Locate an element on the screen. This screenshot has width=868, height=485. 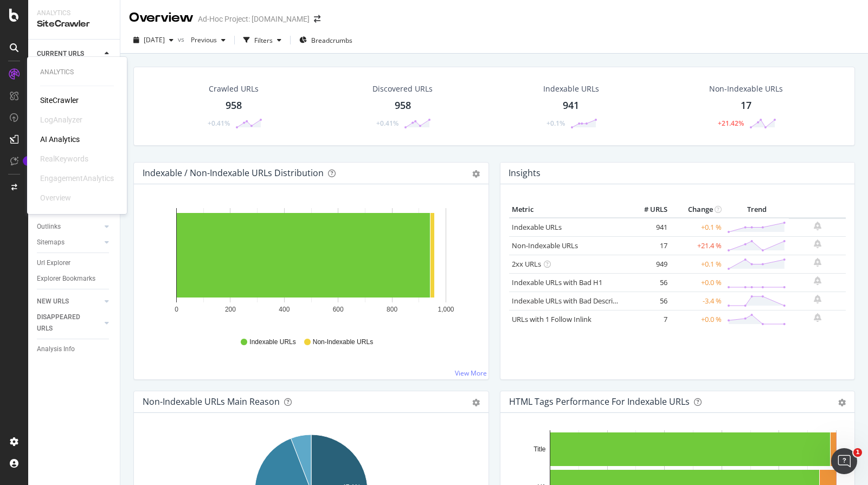
a: URLs with 1 Follow Inlink is located at coordinates (551, 319).